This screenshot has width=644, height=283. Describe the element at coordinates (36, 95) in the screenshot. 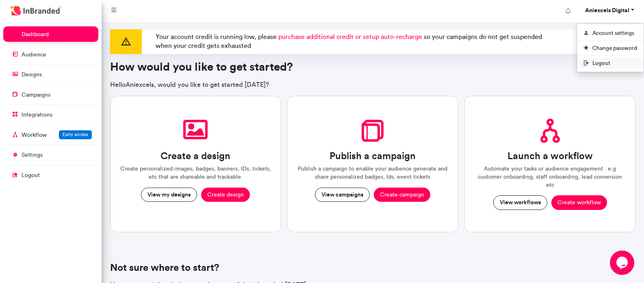

I see `p: campaigns` at that location.